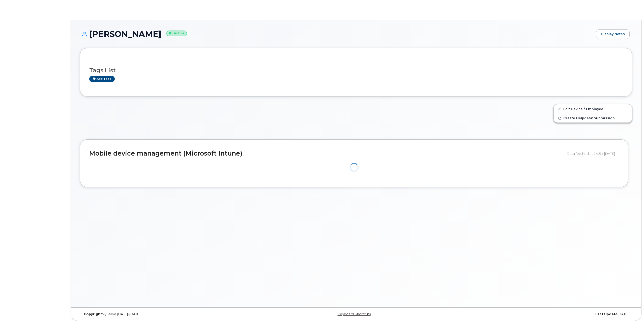 The image size is (644, 321). What do you see at coordinates (593, 118) in the screenshot?
I see `a: Create Helpdesk Submission` at bounding box center [593, 118].